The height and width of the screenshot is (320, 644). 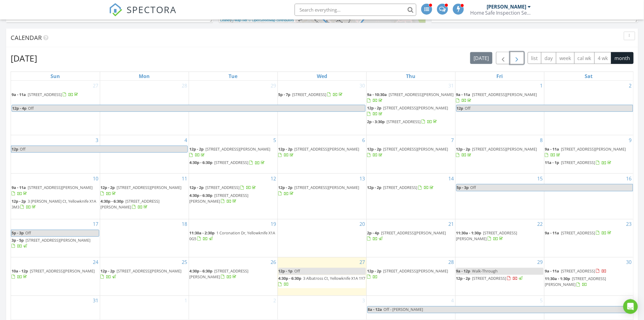 I want to click on span: 3 Albatross Ct, Yellowknife X1A 1Y7, so click(x=334, y=279).